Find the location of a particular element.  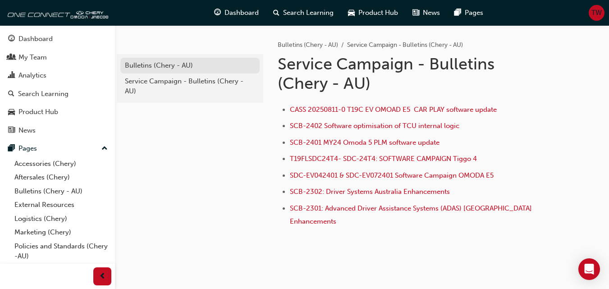

a: oneconnect is located at coordinates (56, 13).